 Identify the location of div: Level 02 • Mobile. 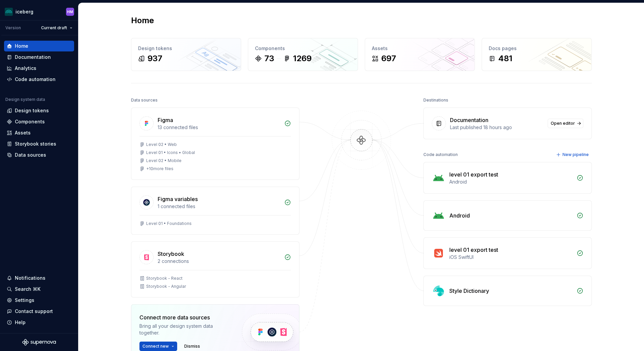
(164, 161).